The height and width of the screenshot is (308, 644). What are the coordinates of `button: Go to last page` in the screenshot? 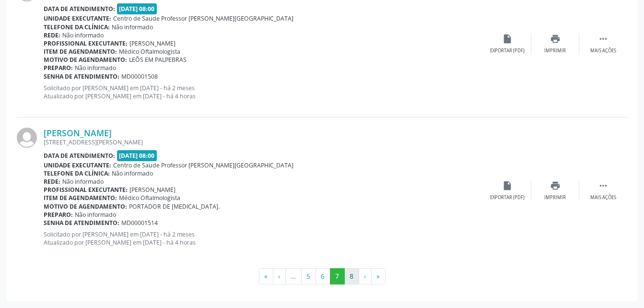 It's located at (378, 277).